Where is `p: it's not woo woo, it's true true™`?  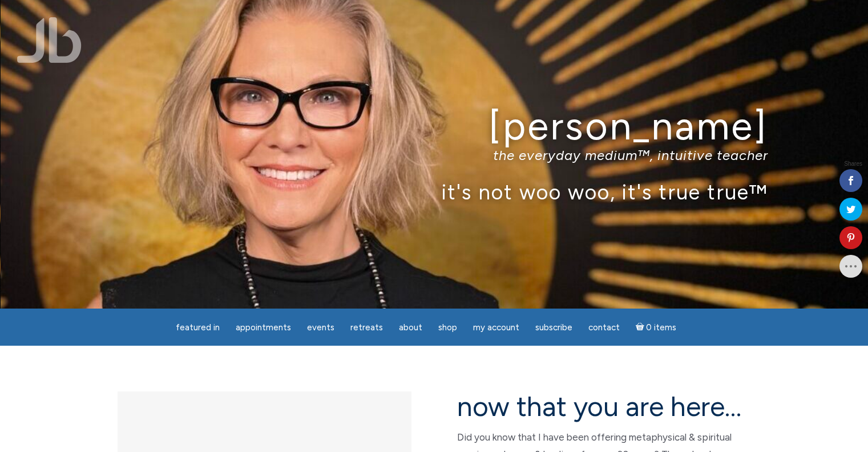
p: it's not woo woo, it's true true™ is located at coordinates (435, 192).